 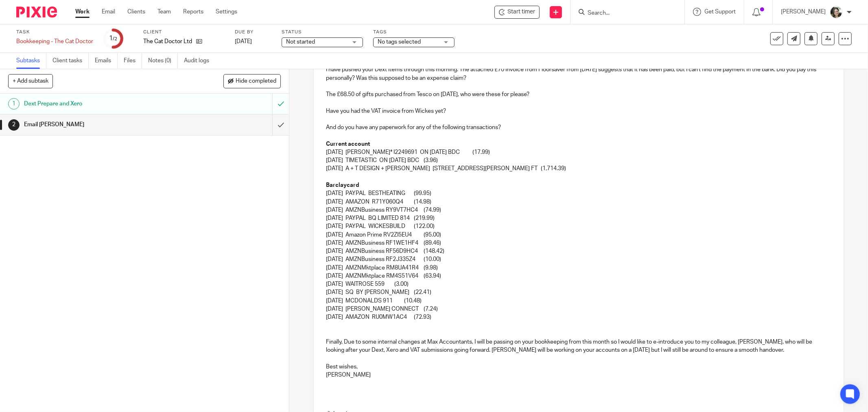 What do you see at coordinates (252, 81) in the screenshot?
I see `button: Hide completed` at bounding box center [252, 81].